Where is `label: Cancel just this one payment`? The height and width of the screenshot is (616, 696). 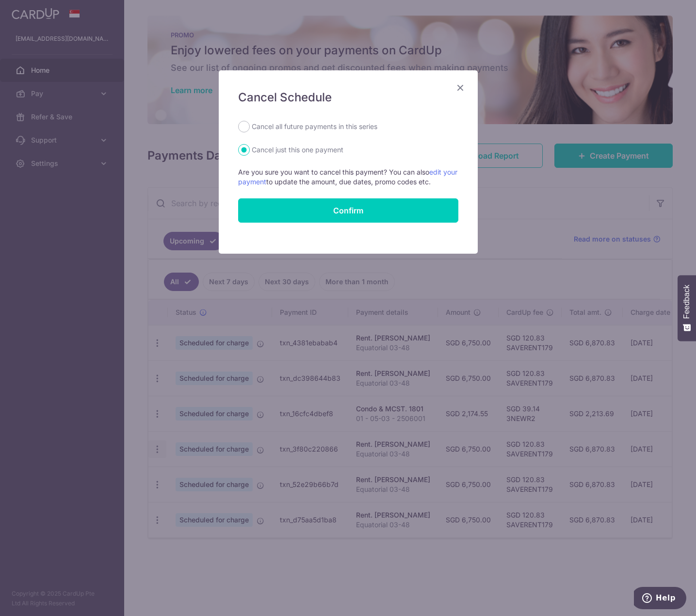
label: Cancel just this one payment is located at coordinates (297, 150).